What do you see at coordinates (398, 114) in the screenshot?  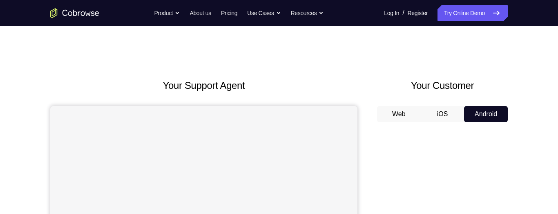 I see `button: Web` at bounding box center [398, 114].